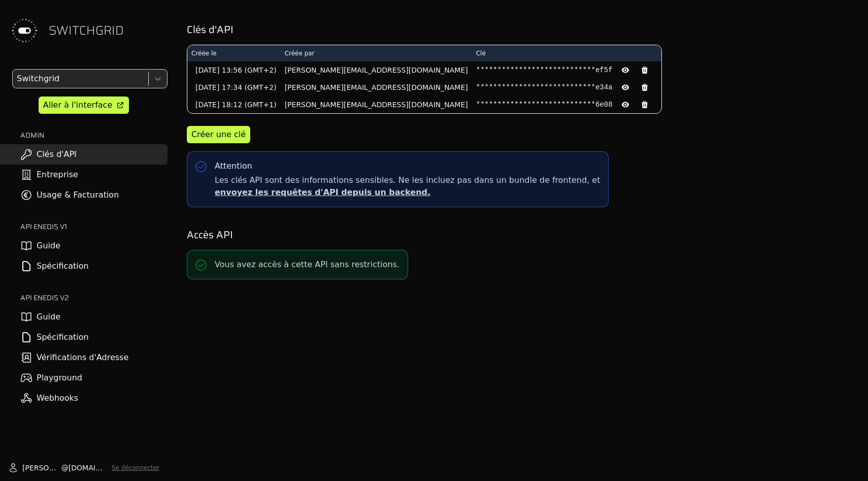 This screenshot has height=481, width=868. I want to click on div: Aller à l'interface, so click(78, 105).